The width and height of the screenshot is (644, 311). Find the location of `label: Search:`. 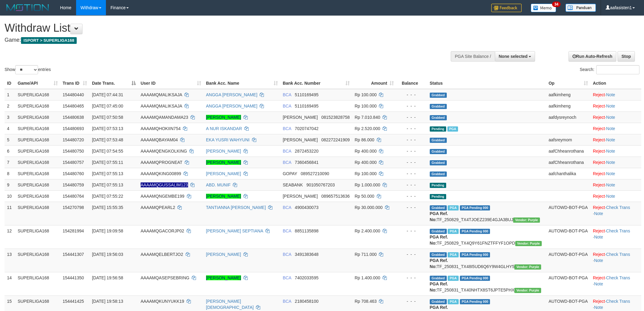

label: Search: is located at coordinates (610, 70).